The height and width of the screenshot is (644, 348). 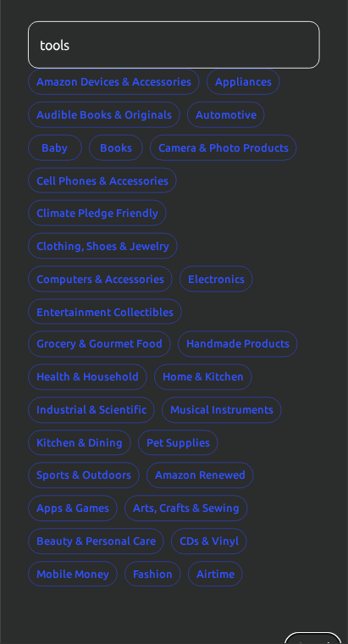 I want to click on button: Entertainment Collectibles, so click(x=105, y=312).